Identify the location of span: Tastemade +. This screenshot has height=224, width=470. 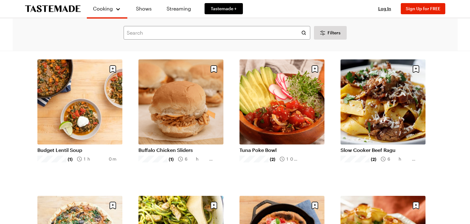
(224, 9).